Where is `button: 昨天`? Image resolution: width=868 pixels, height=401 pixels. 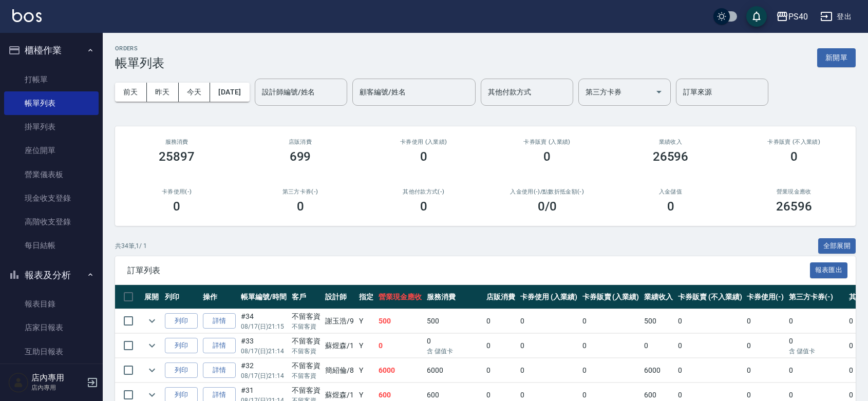
button: 昨天 is located at coordinates (163, 92).